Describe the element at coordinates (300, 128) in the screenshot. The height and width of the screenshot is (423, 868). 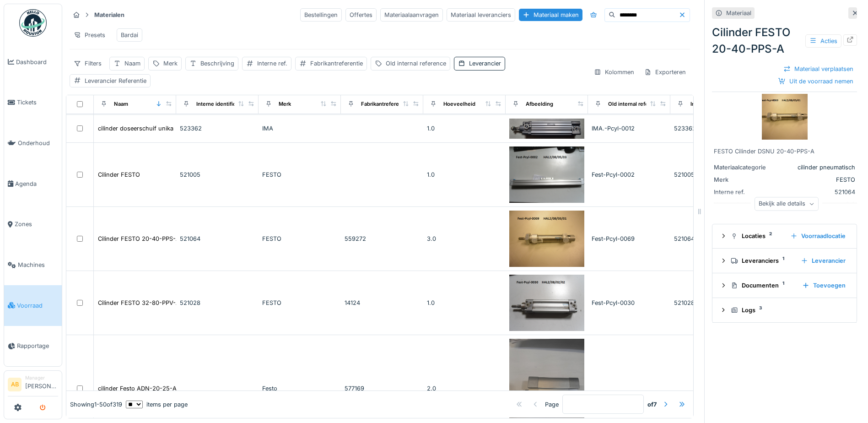
I see `div: IMA` at that location.